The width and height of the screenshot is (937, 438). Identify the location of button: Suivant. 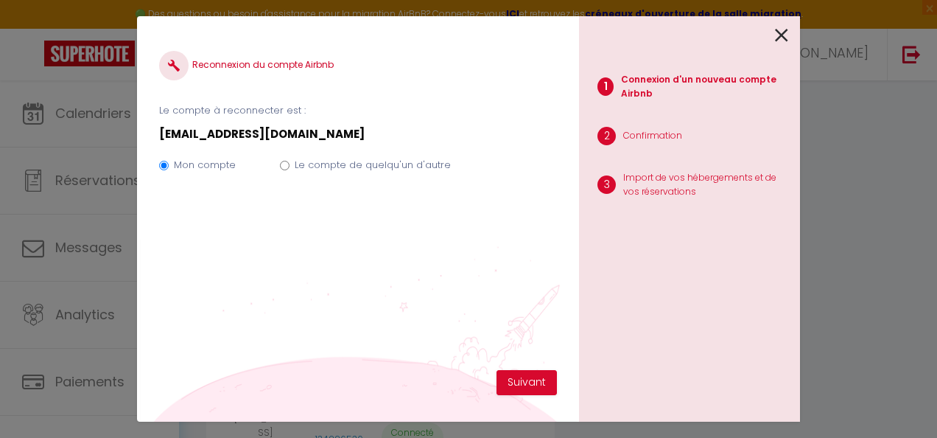
(527, 382).